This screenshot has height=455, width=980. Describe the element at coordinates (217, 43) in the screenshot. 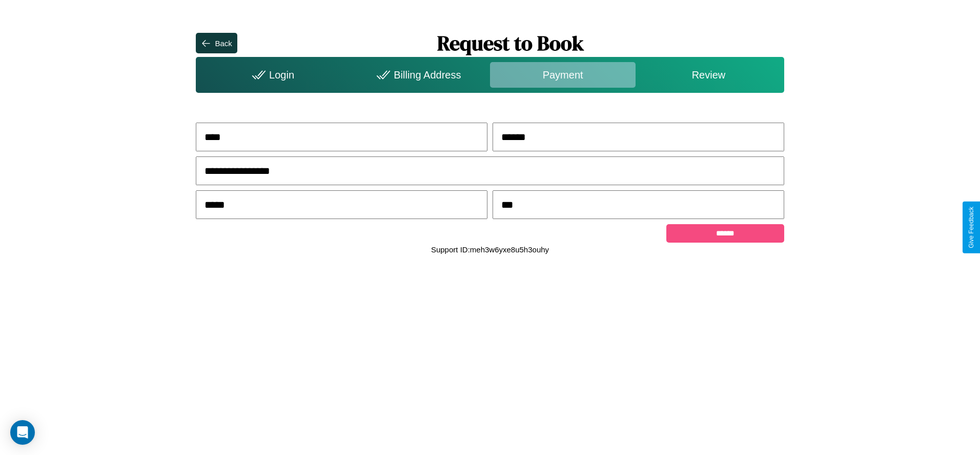

I see `button: Back` at that location.